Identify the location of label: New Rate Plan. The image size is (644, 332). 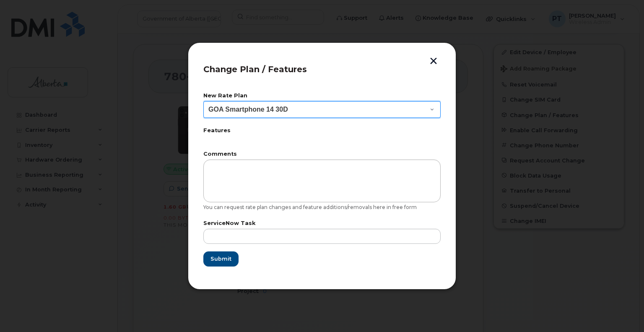
(322, 96).